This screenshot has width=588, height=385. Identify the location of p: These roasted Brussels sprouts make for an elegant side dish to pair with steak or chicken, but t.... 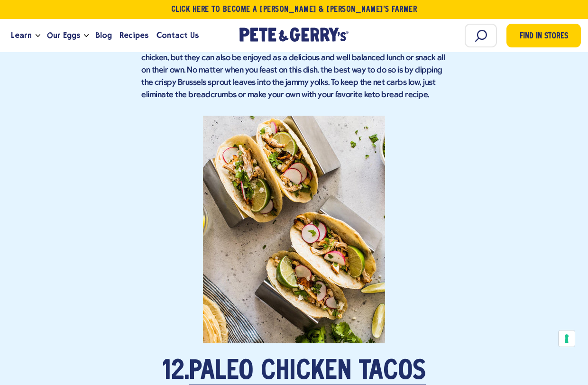
(294, 71).